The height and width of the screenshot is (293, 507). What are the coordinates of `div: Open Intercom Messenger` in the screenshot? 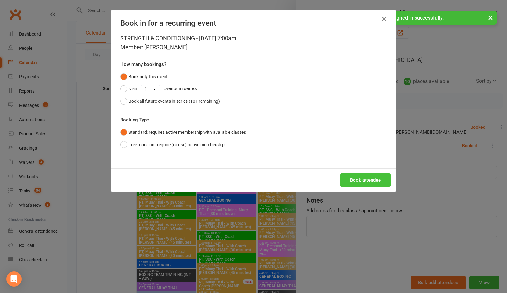 It's located at (14, 279).